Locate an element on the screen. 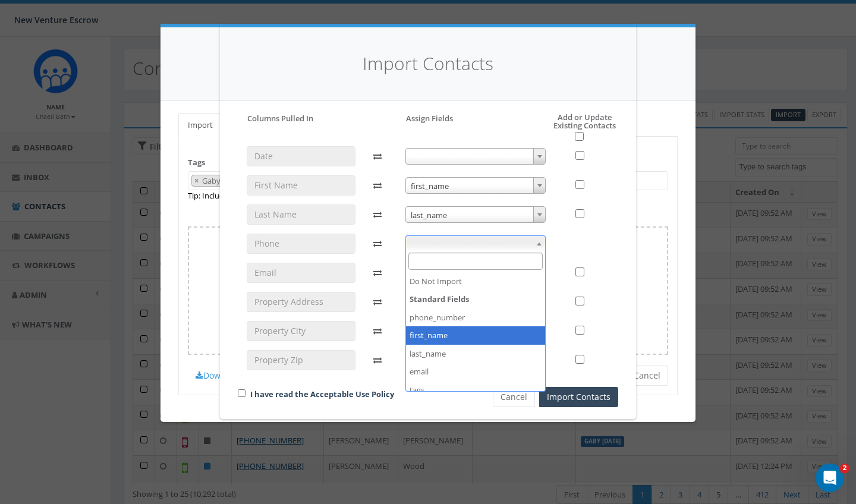  input: Last Name is located at coordinates (301, 215).